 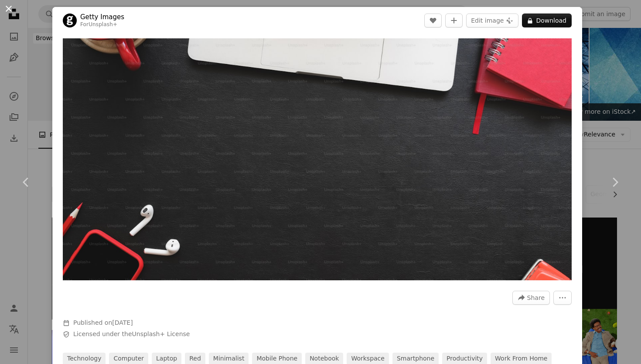 I want to click on button: Zoom in on this image, so click(x=317, y=159).